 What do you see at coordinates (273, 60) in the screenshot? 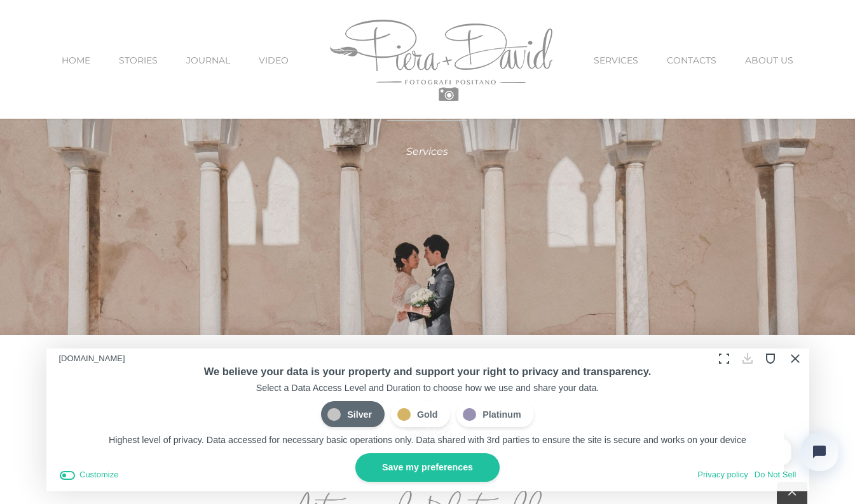
I see `a: VIDEO` at bounding box center [273, 60].